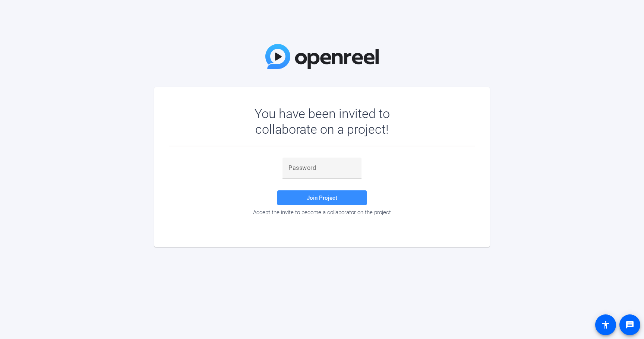 The width and height of the screenshot is (644, 339). What do you see at coordinates (322, 198) in the screenshot?
I see `span: Join Project` at bounding box center [322, 198].